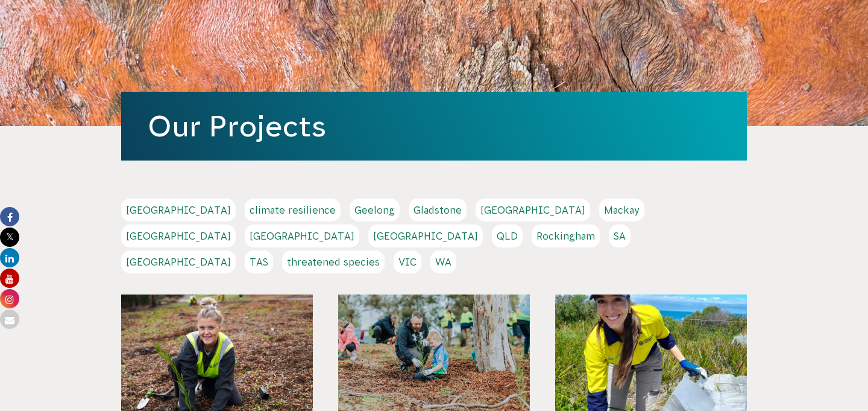 This screenshot has height=411, width=868. I want to click on a: Mackay, so click(622, 210).